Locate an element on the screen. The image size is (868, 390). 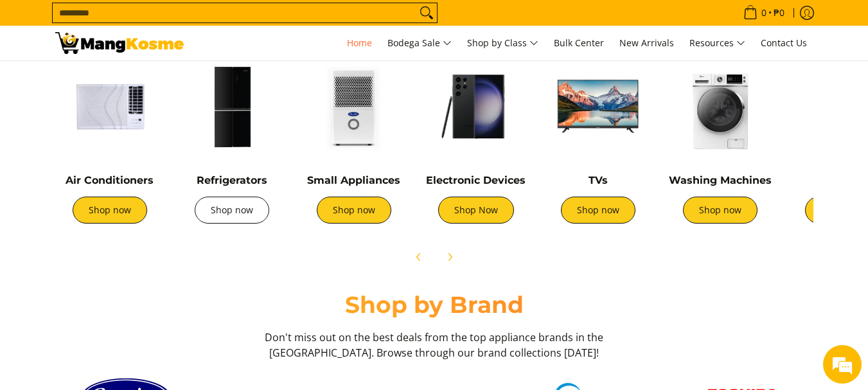
a: Shop Now is located at coordinates (476, 210).